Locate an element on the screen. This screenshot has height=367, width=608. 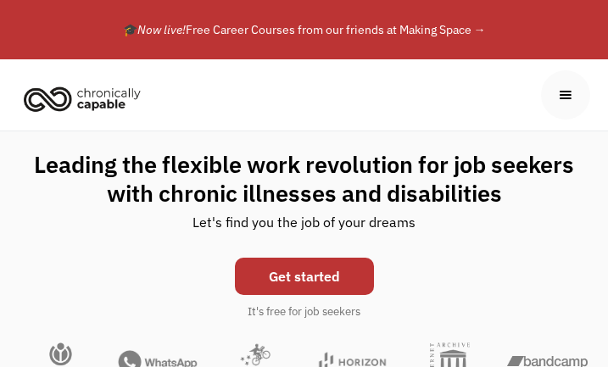
a: home is located at coordinates (86, 98).